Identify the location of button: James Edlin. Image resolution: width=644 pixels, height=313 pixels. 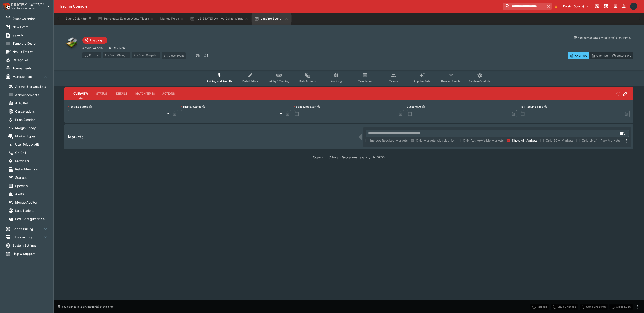
(634, 6).